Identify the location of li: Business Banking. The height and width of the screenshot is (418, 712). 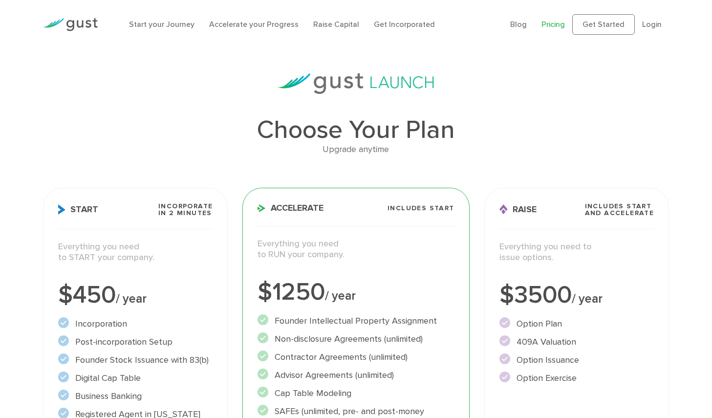
(135, 396).